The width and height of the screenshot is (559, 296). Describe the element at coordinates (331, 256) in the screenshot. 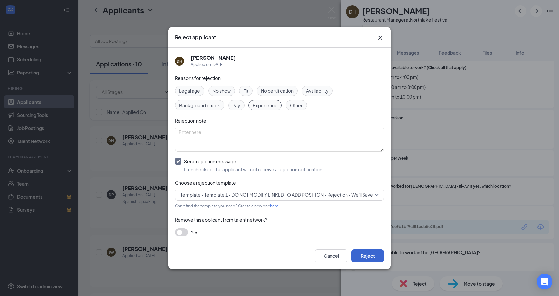

I see `button: Cancel` at that location.